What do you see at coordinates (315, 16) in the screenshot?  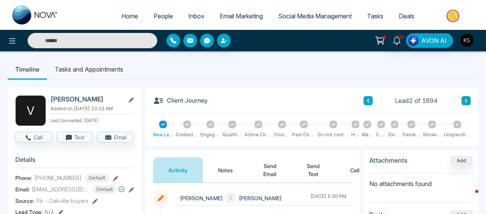 I see `span: Social Media Management` at bounding box center [315, 16].